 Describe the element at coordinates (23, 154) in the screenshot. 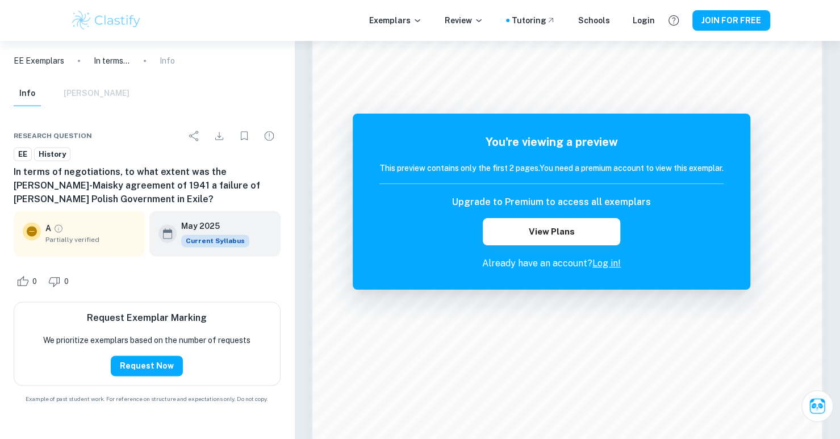

I see `a: EE` at that location.